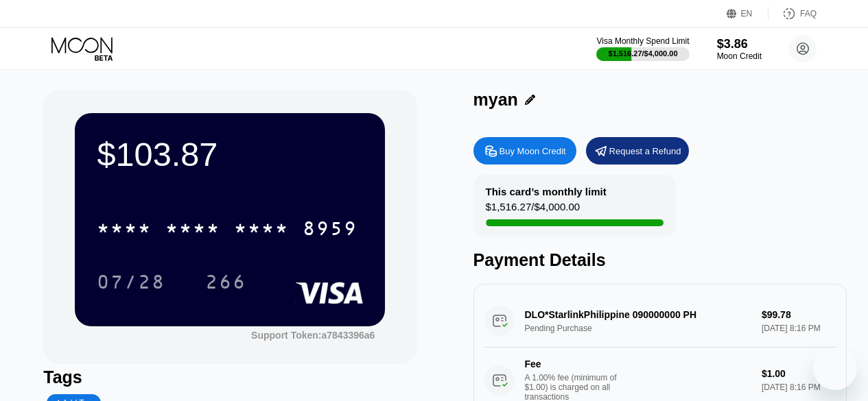  What do you see at coordinates (660, 260) in the screenshot?
I see `div: Payment Details` at bounding box center [660, 260].